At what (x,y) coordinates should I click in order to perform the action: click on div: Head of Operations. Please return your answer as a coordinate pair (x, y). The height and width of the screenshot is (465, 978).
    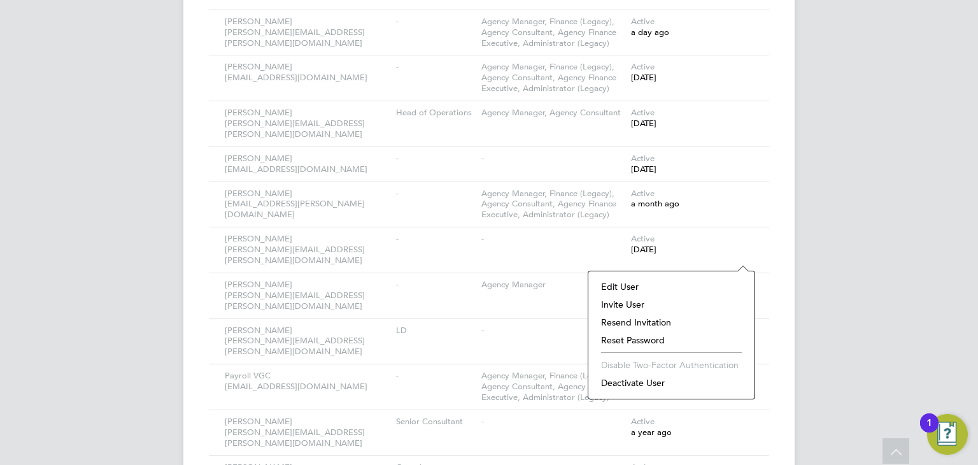
    Looking at the image, I should click on (435, 113).